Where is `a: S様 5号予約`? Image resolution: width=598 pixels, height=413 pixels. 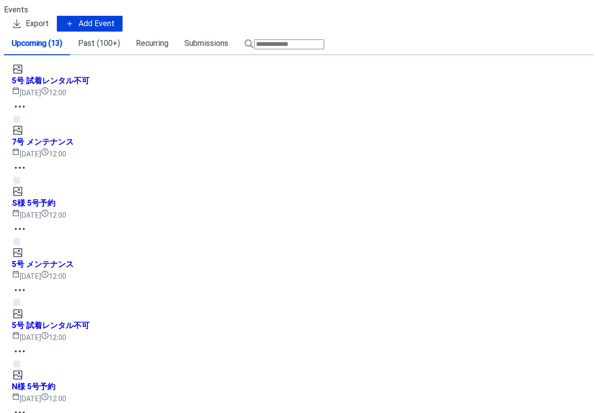
a: S様 5号予約 is located at coordinates (34, 203).